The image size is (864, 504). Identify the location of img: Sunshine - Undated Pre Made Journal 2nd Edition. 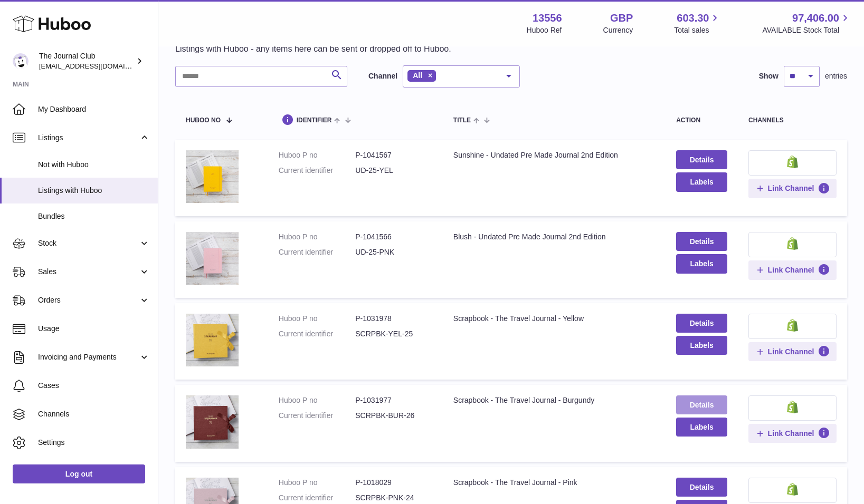
(212, 176).